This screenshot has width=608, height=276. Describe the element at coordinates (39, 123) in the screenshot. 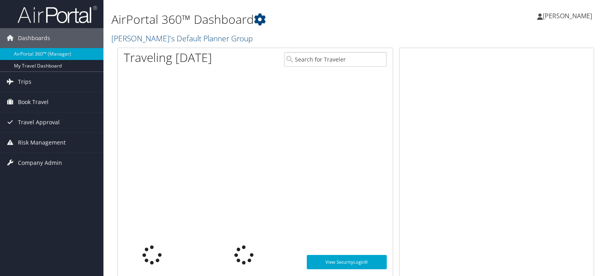

I see `span: Travel Approval` at that location.